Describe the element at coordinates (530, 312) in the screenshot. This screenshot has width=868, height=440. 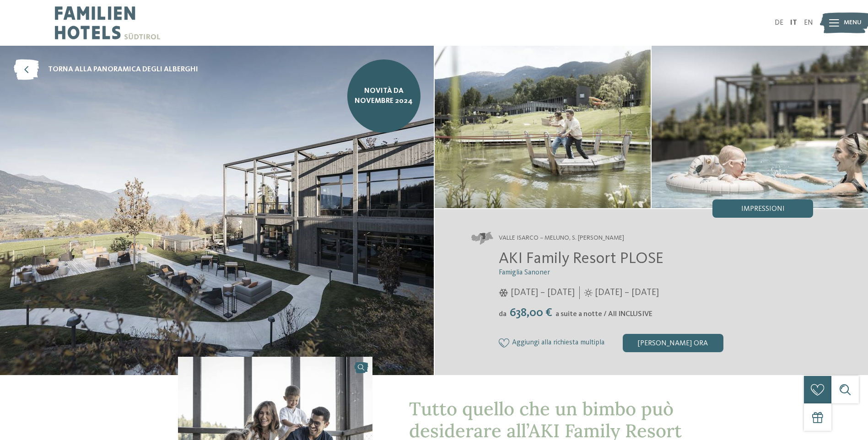
I see `span: 638,00 €` at that location.